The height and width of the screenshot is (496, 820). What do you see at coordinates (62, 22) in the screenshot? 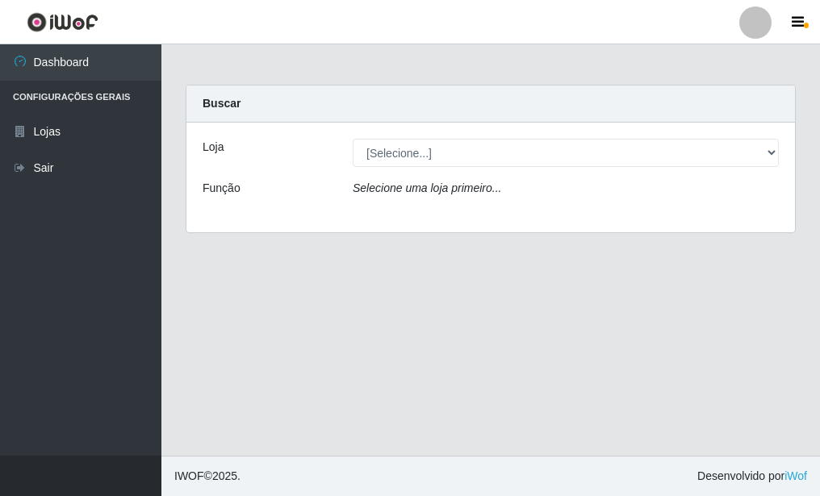
I see `img: CoreUI Logo` at bounding box center [62, 22].